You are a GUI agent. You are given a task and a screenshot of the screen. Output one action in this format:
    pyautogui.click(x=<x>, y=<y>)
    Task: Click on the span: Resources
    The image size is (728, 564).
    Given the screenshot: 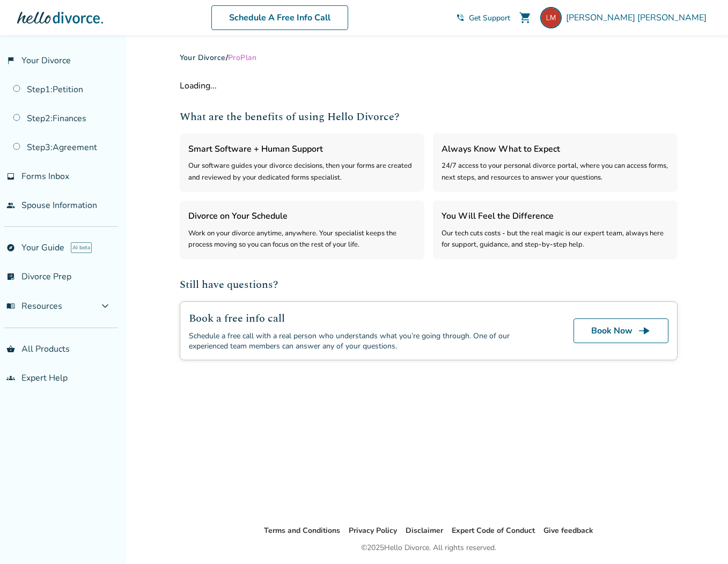 What is the action you would take?
    pyautogui.click(x=34, y=306)
    